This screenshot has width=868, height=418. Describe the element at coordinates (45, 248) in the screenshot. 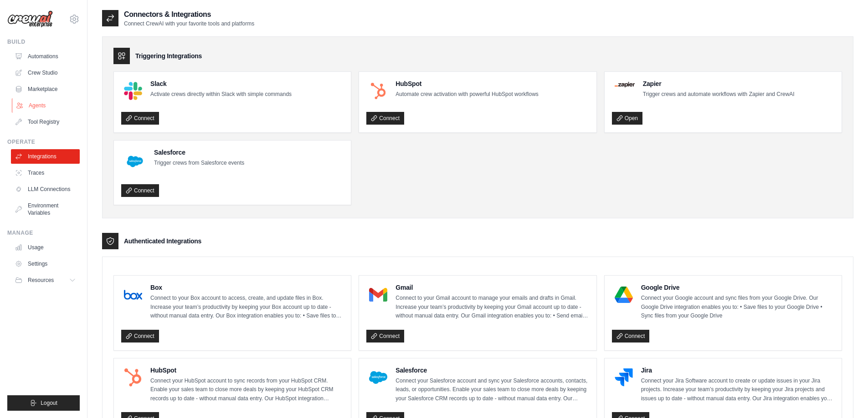

I see `a: Usage` at that location.